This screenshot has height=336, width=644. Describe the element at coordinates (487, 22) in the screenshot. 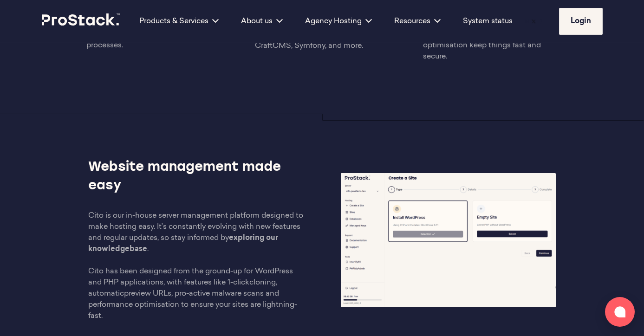

I see `a: System status` at that location.